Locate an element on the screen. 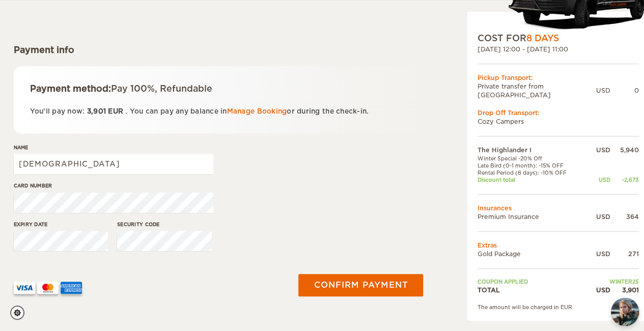 Image resolution: width=644 pixels, height=331 pixels. div: Payment method: is located at coordinates (218, 89).